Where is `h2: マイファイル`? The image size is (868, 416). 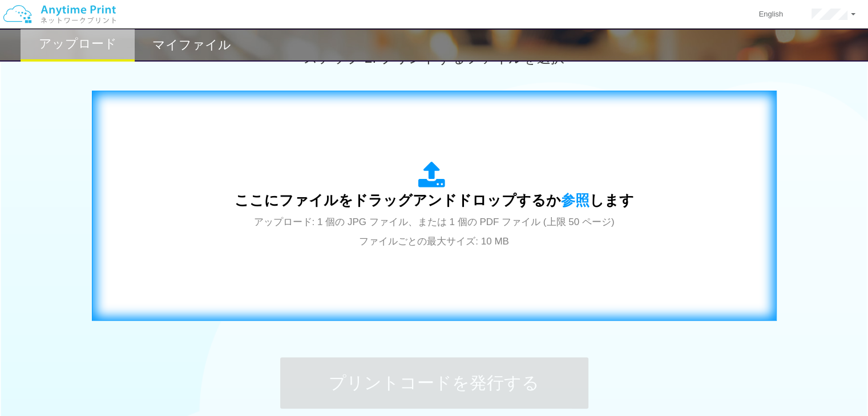
h2: マイファイル is located at coordinates (192, 45).